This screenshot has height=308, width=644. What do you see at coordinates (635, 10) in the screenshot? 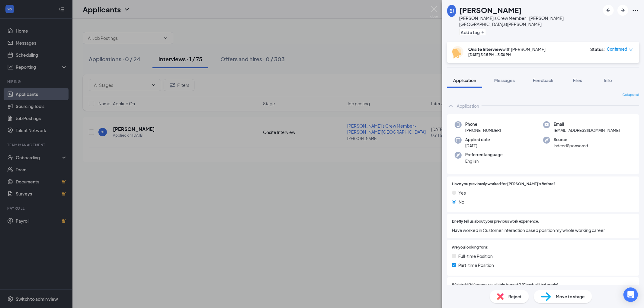
I see `svg: Ellipses` at bounding box center [635, 10].